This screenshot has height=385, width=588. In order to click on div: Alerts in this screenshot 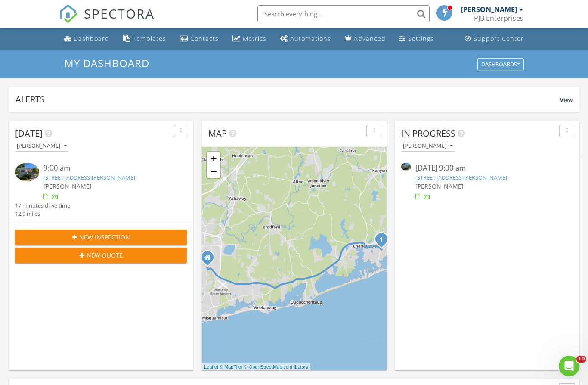, I will do `click(288, 99)`.